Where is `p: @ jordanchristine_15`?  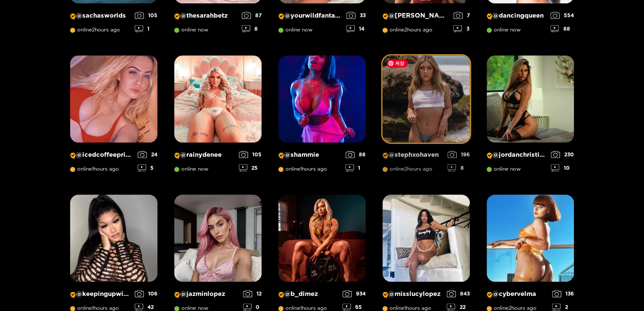
p: @ jordanchristine_15 is located at coordinates (516, 155).